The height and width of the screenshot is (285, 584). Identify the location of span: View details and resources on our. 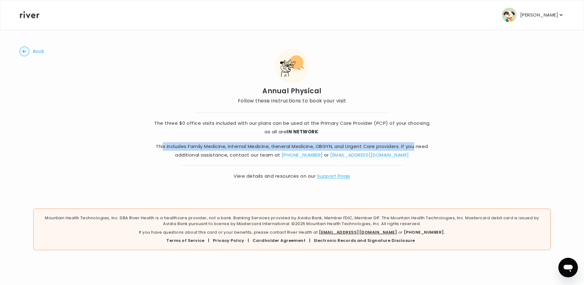
(292, 176).